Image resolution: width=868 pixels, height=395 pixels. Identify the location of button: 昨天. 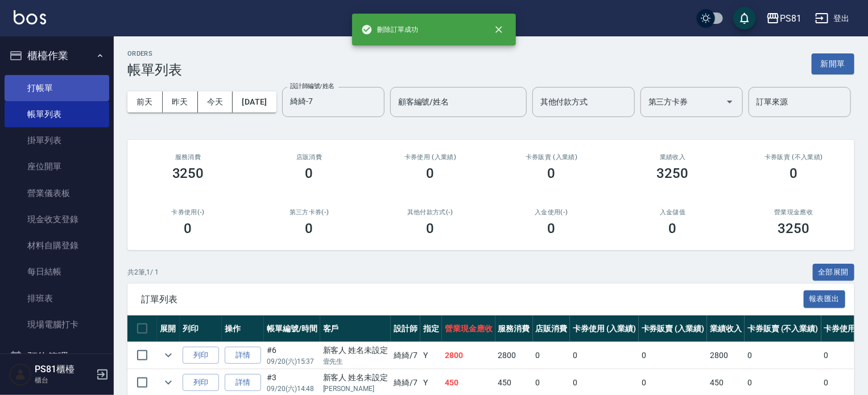
(181, 102).